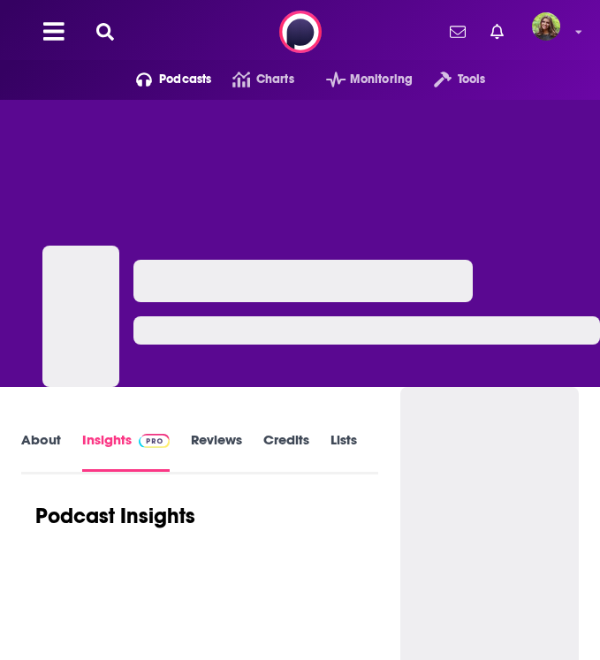  I want to click on a: InsightsPodchaser Pro, so click(125, 452).